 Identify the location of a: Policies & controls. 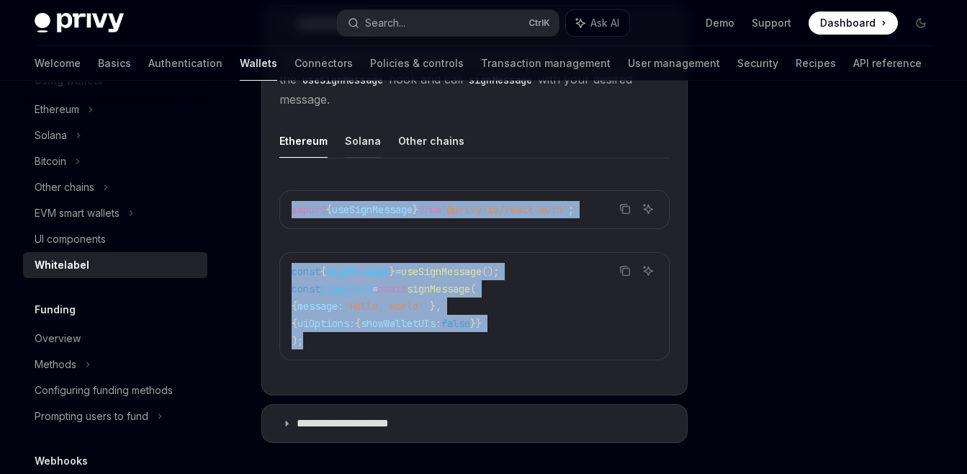
(417, 63).